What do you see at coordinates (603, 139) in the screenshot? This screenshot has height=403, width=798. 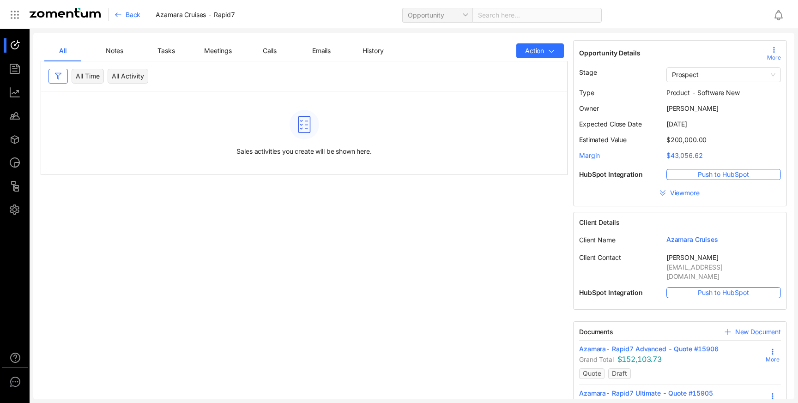 I see `span: Estimated Value` at bounding box center [603, 139].